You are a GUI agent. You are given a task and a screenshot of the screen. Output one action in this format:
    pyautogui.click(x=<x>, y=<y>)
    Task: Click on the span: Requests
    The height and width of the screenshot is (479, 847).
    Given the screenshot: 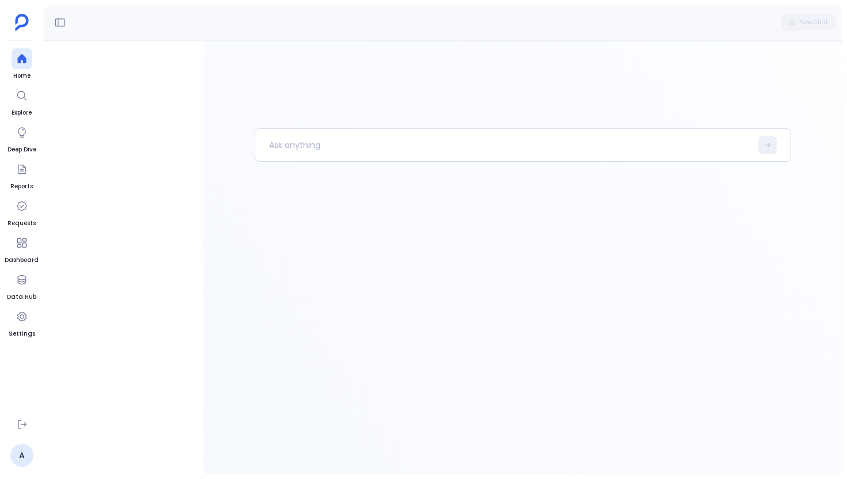 What is the action you would take?
    pyautogui.click(x=21, y=224)
    